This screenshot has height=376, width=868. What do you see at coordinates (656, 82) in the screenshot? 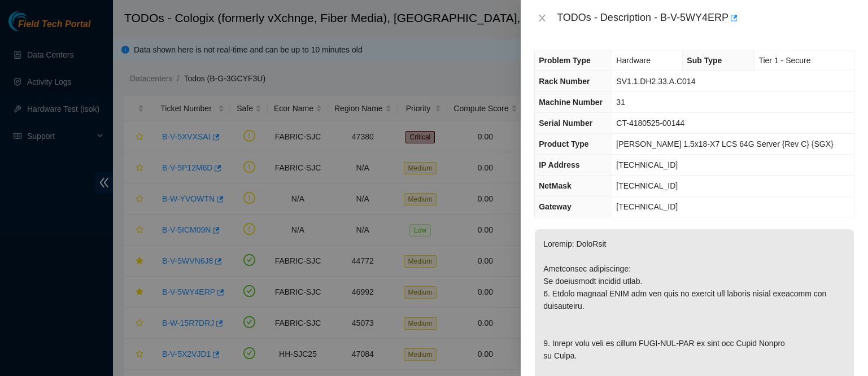
I see `span: SV1.1.DH2.33.A.C014` at bounding box center [656, 82].